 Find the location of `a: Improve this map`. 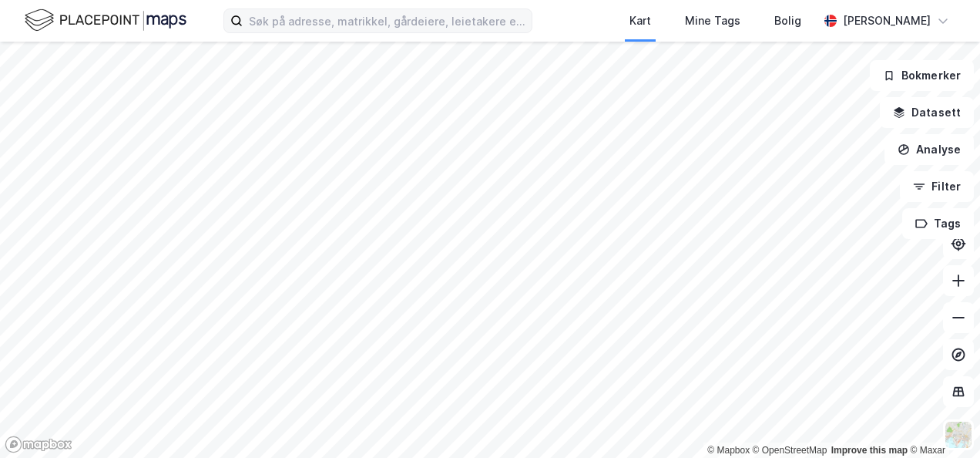

a: Improve this map is located at coordinates (869, 450).